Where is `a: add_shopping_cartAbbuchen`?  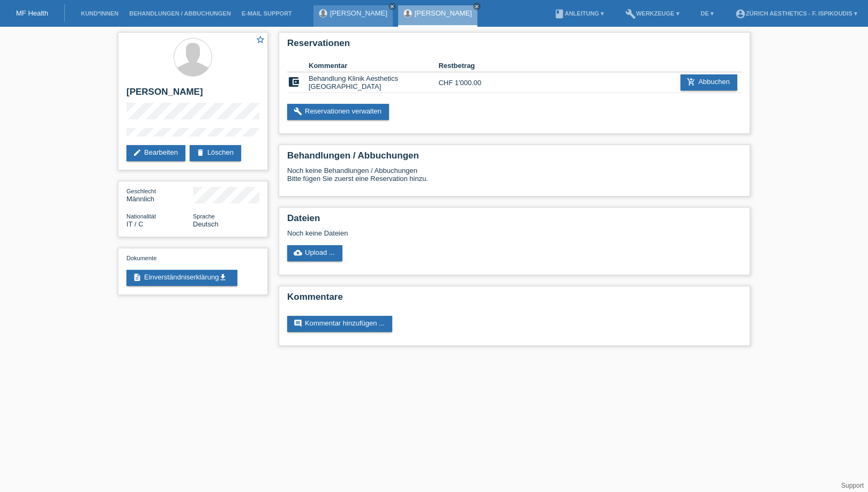 a: add_shopping_cartAbbuchen is located at coordinates (709, 82).